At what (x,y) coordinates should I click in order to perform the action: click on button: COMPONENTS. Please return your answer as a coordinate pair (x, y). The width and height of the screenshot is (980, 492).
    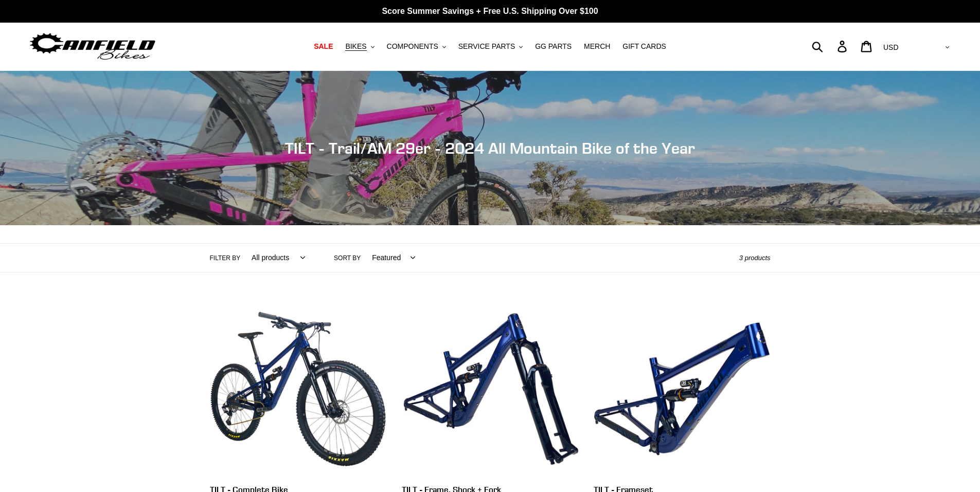
    Looking at the image, I should click on (416, 47).